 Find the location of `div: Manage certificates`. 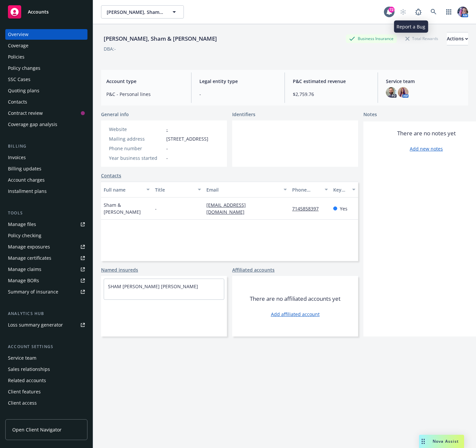

div: Manage certificates is located at coordinates (29, 258).